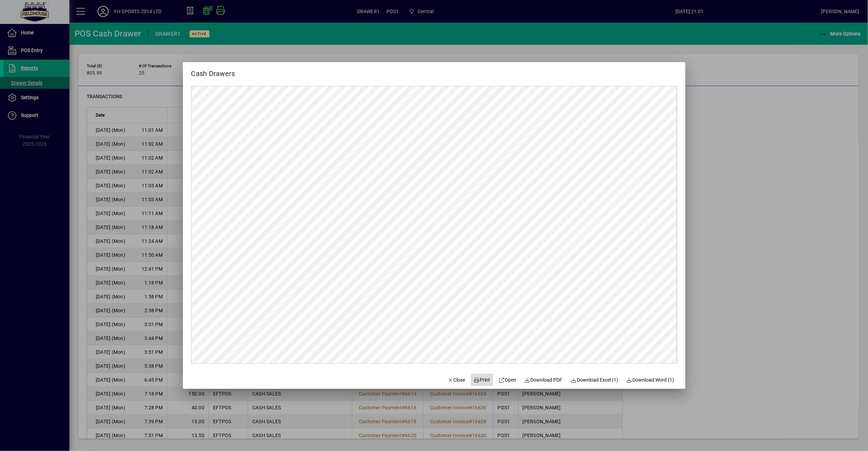 The width and height of the screenshot is (868, 451). Describe the element at coordinates (507, 379) in the screenshot. I see `a: Open` at that location.